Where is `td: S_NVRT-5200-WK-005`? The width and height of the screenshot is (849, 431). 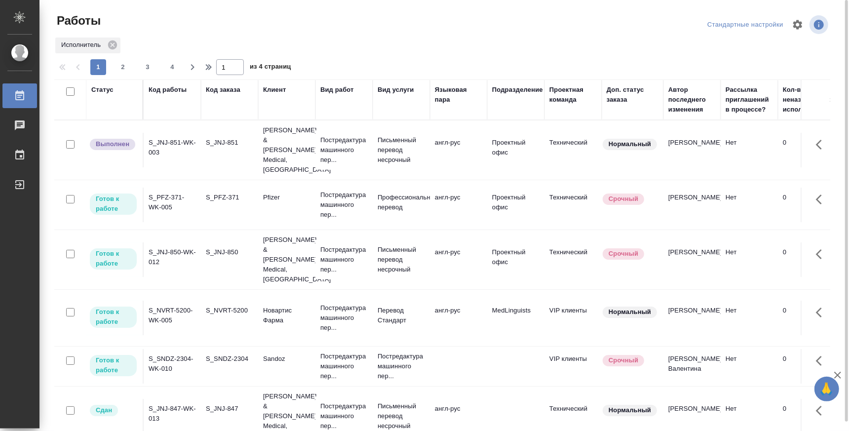 td: S_NVRT-5200-WK-005 is located at coordinates (172, 318).